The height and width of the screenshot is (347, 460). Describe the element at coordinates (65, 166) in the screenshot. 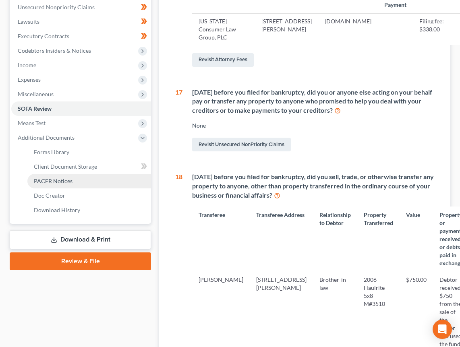

I see `span: Client Document Storage` at that location.